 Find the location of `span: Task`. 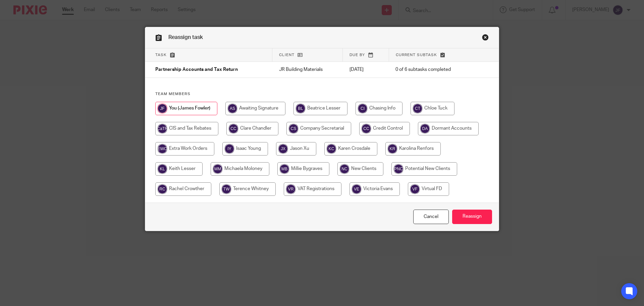

span: Task is located at coordinates (161, 55).